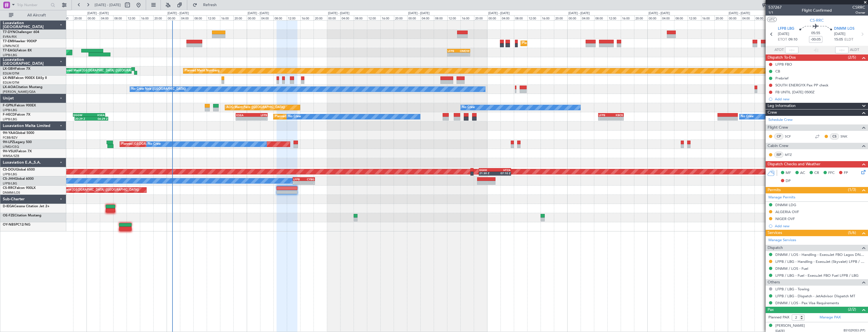  Describe the element at coordinates (814, 296) in the screenshot. I see `a: LFPB / LBG - Dispatch - JetAdvisor Dispatch MT` at that location.